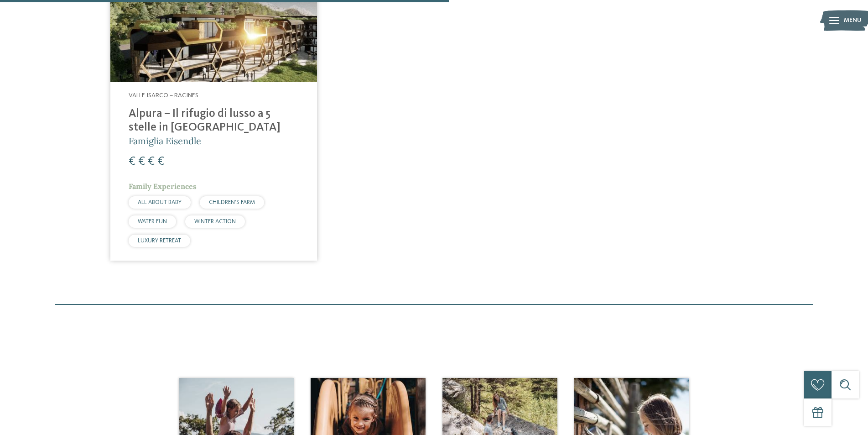 The width and height of the screenshot is (868, 435). What do you see at coordinates (165, 140) in the screenshot?
I see `span: Famiglia Eisendle` at bounding box center [165, 140].